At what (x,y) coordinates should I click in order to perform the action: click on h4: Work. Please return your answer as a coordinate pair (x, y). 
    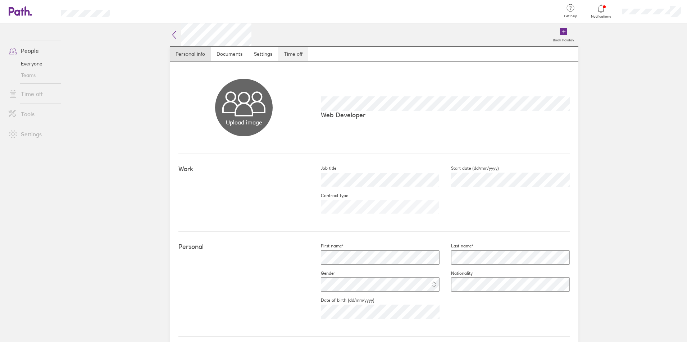
    Looking at the image, I should click on (244, 169).